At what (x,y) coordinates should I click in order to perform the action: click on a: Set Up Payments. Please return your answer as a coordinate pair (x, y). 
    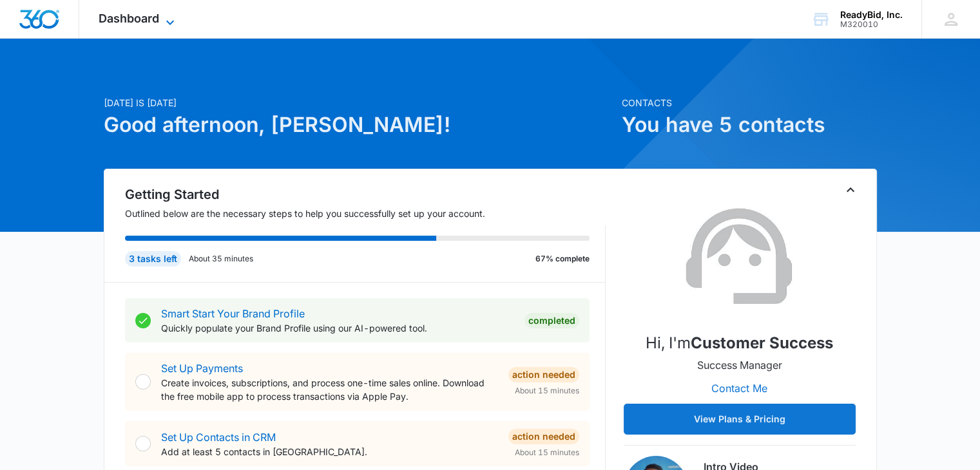
    Looking at the image, I should click on (202, 368).